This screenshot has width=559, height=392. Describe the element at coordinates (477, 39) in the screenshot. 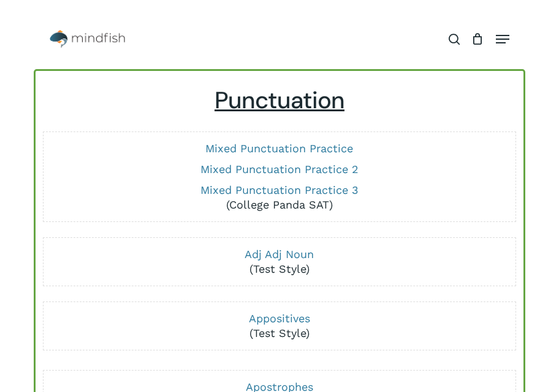

I see `a: Cart` at that location.